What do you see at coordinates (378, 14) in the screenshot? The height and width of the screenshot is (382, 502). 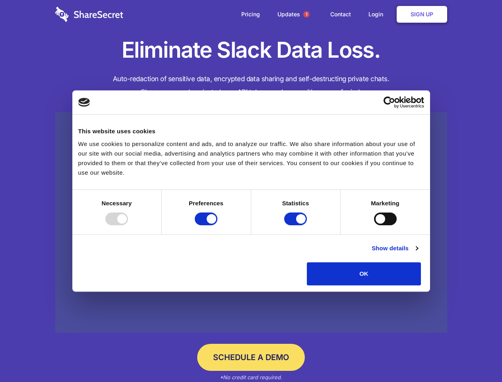 I see `a: Login` at bounding box center [378, 14].